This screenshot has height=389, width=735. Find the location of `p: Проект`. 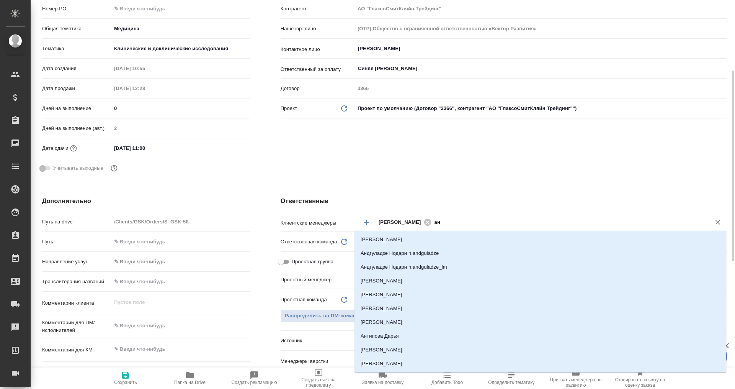

p: Проект is located at coordinates (289, 108).